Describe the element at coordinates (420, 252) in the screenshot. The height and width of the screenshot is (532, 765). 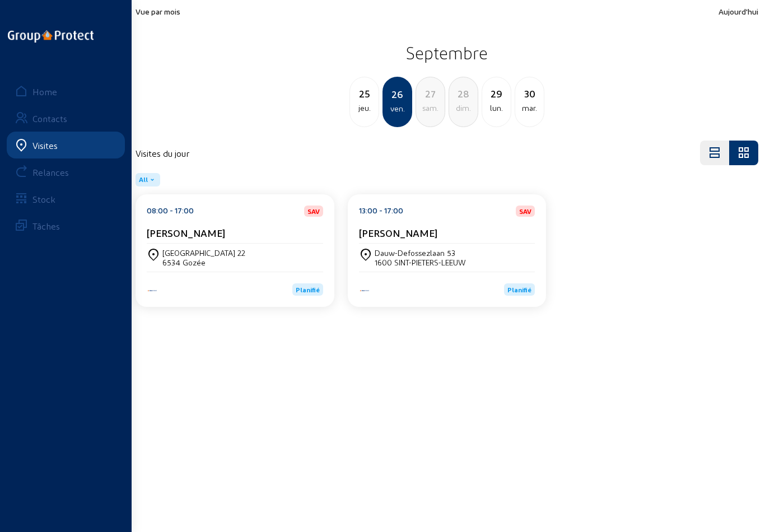
I see `div: Dauw-Defossezlaan 53` at that location.